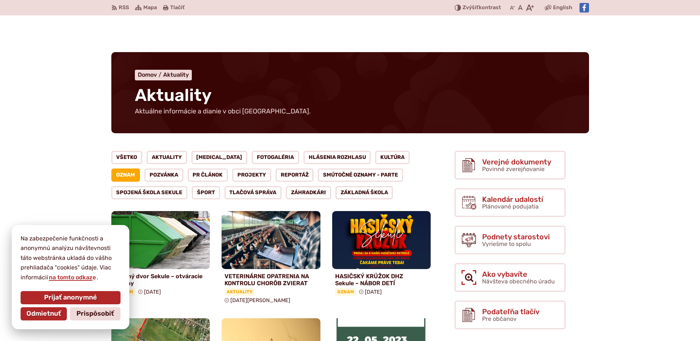 Image resolution: width=700 pixels, height=341 pixels. Describe the element at coordinates (126, 175) in the screenshot. I see `a: Oznam` at that location.